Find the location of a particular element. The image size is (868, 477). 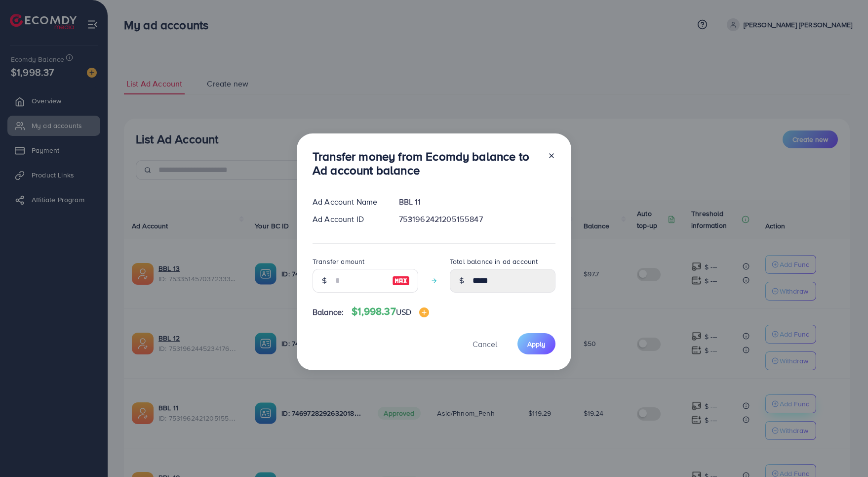

span: Balance: is located at coordinates (328, 312).